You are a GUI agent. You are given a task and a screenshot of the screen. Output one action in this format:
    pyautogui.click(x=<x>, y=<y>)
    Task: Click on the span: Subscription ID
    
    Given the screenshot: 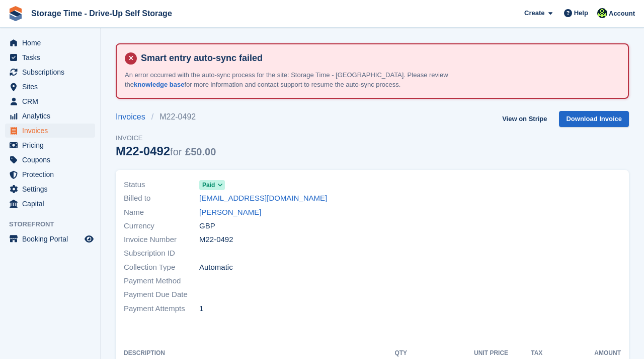 What is the action you would take?
    pyautogui.click(x=162, y=253)
    